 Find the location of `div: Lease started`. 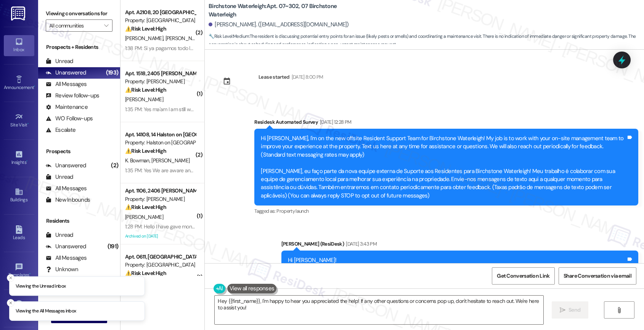

div: Lease started is located at coordinates (274, 77).